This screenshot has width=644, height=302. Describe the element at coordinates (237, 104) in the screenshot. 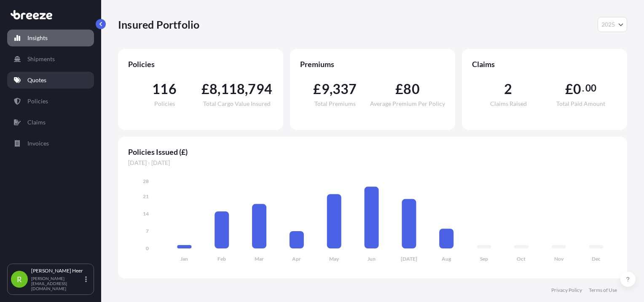

I see `span: Total Cargo Value Insured` at that location.